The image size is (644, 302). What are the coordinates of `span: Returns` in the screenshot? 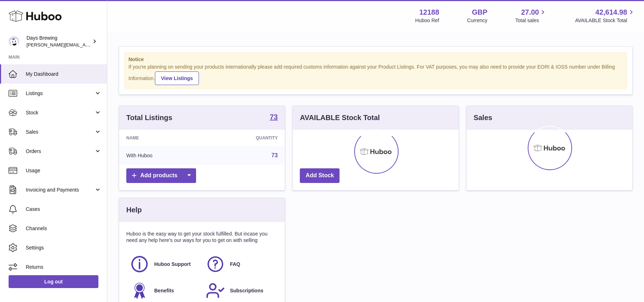 It's located at (64, 267).